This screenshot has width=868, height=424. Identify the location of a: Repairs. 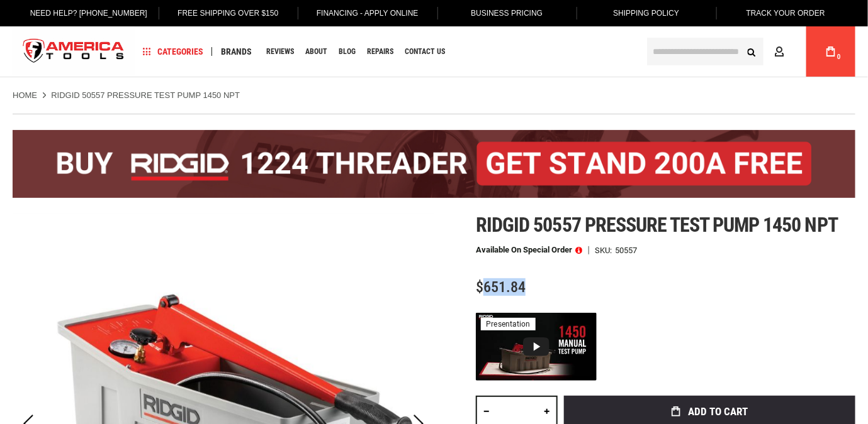
(380, 52).